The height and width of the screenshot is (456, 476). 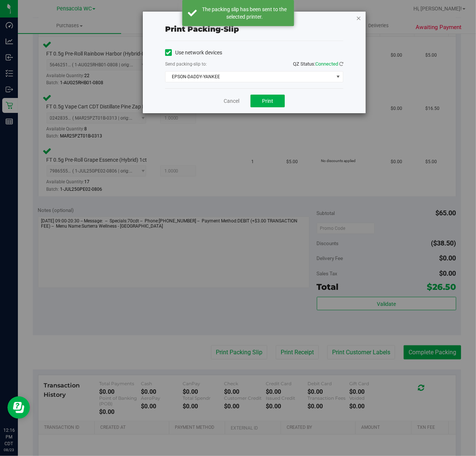 I want to click on span: select, so click(x=338, y=77).